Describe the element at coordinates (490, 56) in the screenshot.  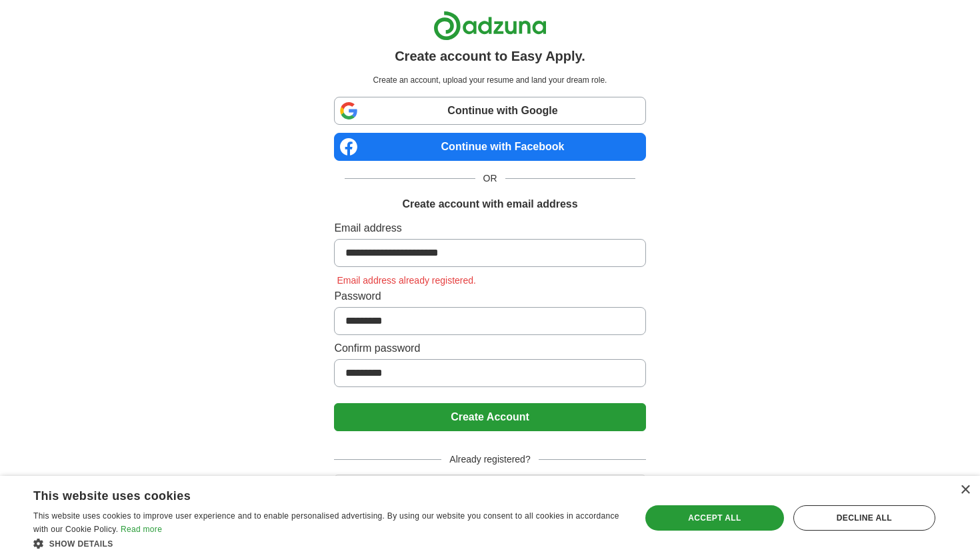
I see `h1: Create account to Easy Apply.` at that location.